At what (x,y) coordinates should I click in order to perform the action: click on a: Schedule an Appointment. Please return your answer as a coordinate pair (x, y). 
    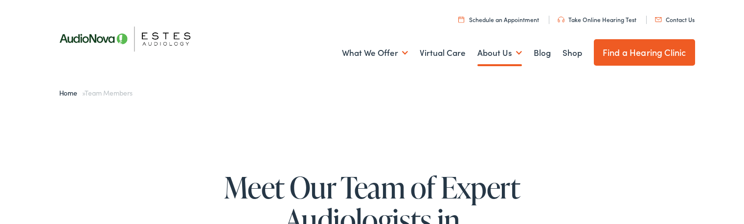
    Looking at the image, I should click on (498, 19).